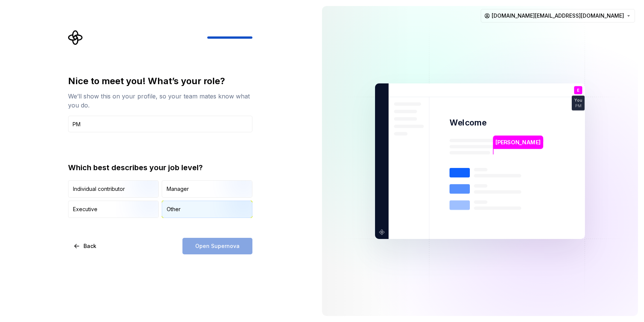  Describe the element at coordinates (178, 189) in the screenshot. I see `div: Manager` at that location.